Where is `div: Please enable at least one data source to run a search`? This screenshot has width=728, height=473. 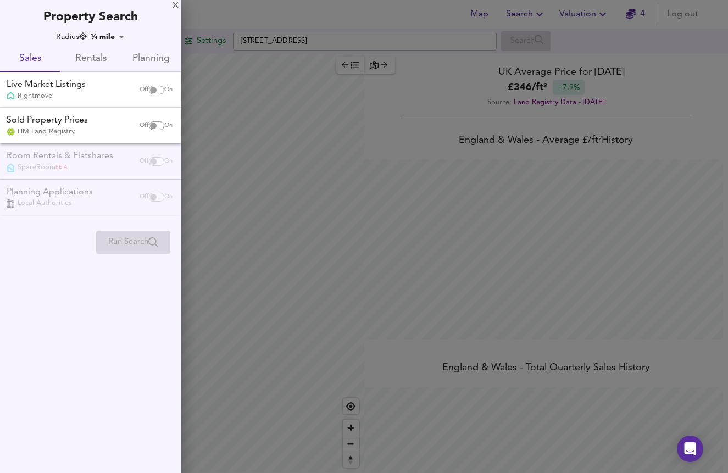
div: Please enable at least one data source to run a search is located at coordinates (133, 242).